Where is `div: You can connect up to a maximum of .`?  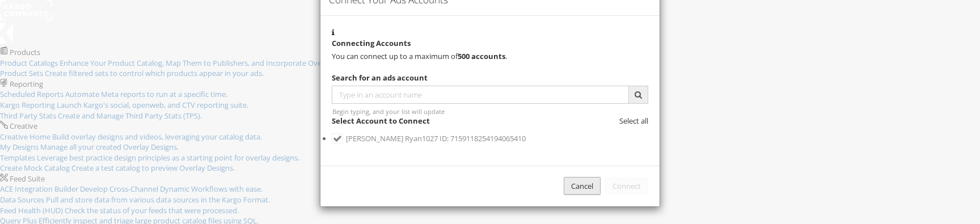 div: You can connect up to a maximum of . is located at coordinates (490, 56).